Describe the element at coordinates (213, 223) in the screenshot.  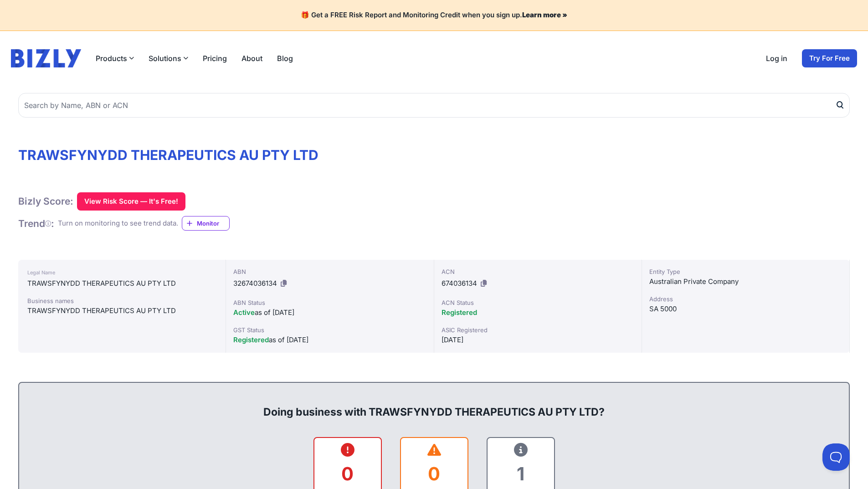
I see `span: Monitor` at that location.